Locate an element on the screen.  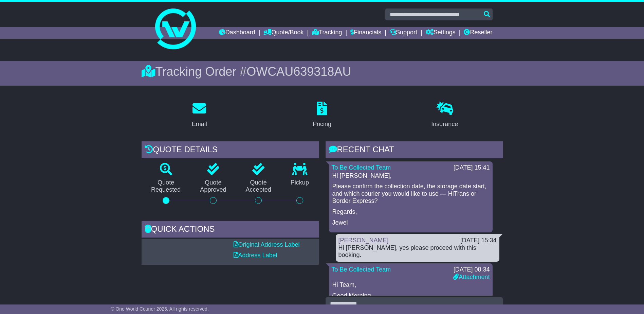
a: Financials is located at coordinates (366, 33).